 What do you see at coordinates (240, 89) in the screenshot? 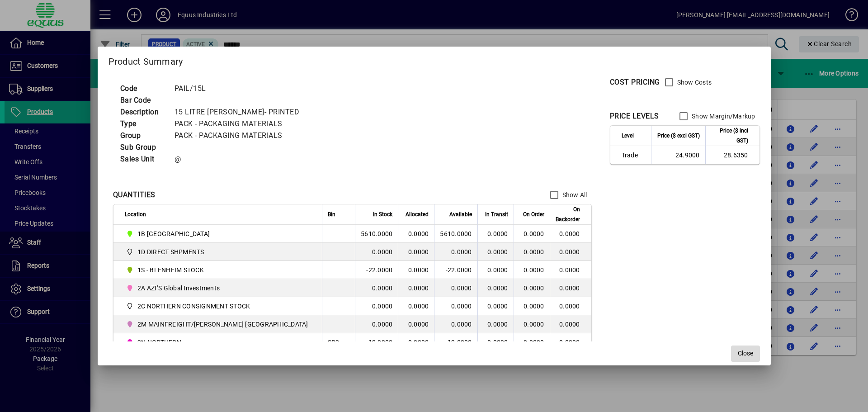
I see `td: PAIL/15L` at bounding box center [240, 89].